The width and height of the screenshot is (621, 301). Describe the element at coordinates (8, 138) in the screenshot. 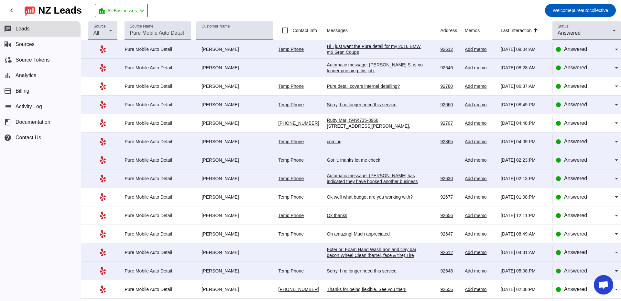

I see `mat-icon: help` at that location.